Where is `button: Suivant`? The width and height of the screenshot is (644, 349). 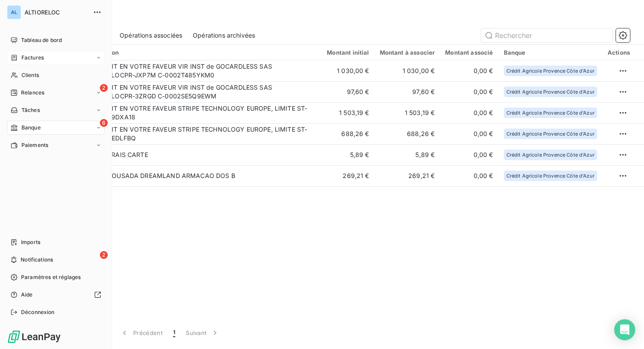 button: Suivant is located at coordinates (202, 333).